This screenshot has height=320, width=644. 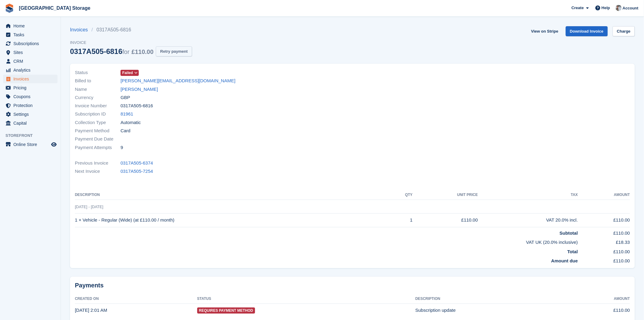 I want to click on img: Will Strivens, so click(x=618, y=8).